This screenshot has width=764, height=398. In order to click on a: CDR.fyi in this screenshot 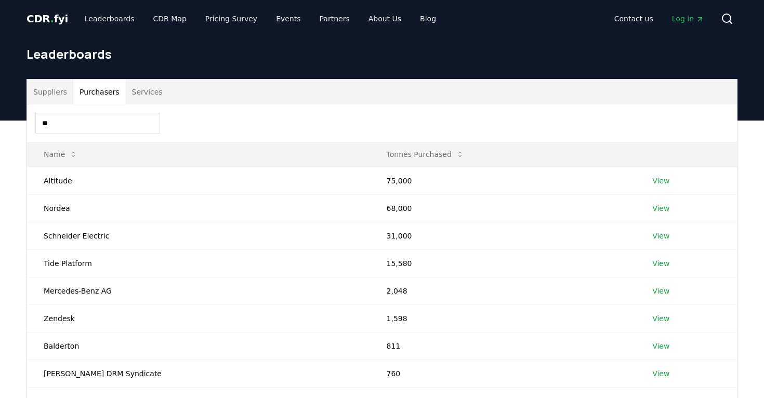, I will do `click(47, 19)`.